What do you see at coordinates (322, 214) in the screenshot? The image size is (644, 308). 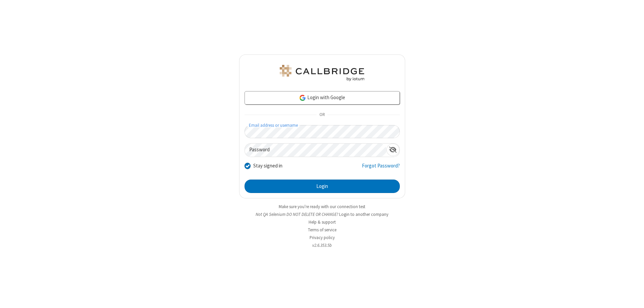 I see `li: Not QA Selenium DO NOT DELETE OR CHANGE?` at bounding box center [322, 214].